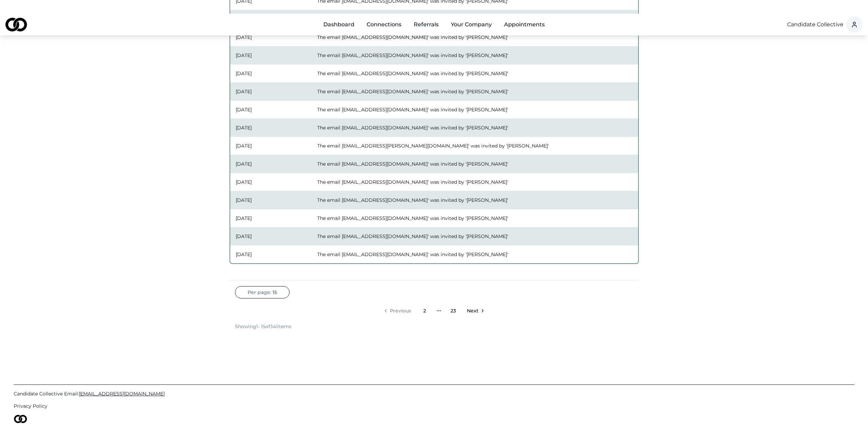  Describe the element at coordinates (275, 292) in the screenshot. I see `span: 15` at that location.